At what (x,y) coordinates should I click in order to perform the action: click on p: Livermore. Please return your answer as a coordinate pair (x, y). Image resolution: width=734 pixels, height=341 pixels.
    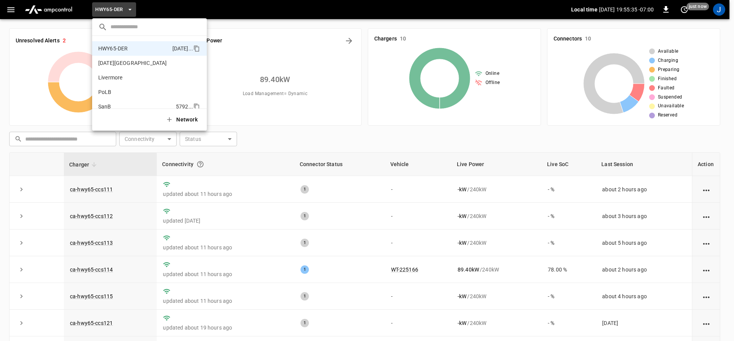
    Looking at the image, I should click on (136, 78).